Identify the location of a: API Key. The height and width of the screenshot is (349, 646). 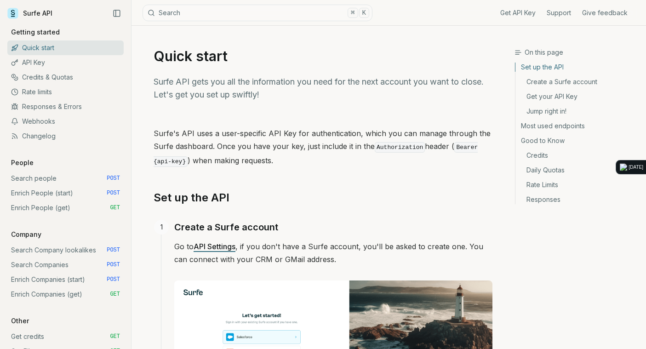
(65, 63).